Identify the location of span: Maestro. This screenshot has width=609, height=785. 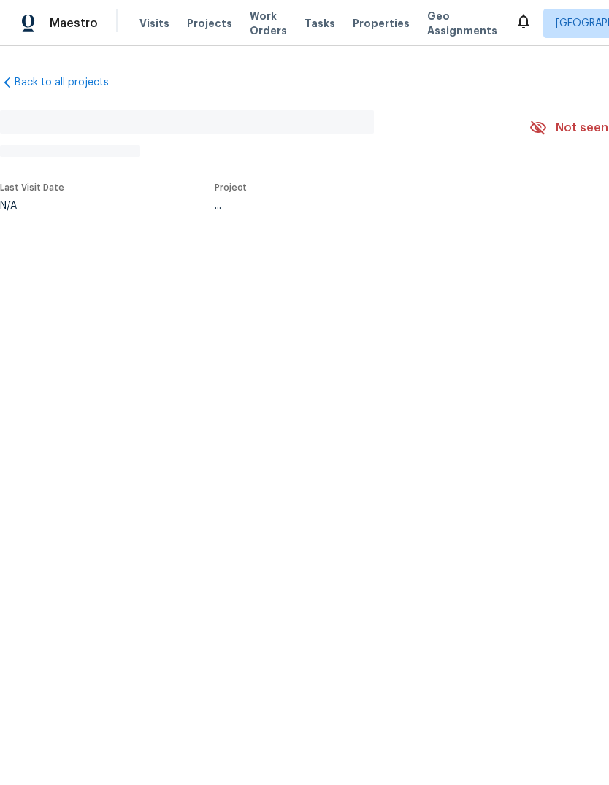
(74, 23).